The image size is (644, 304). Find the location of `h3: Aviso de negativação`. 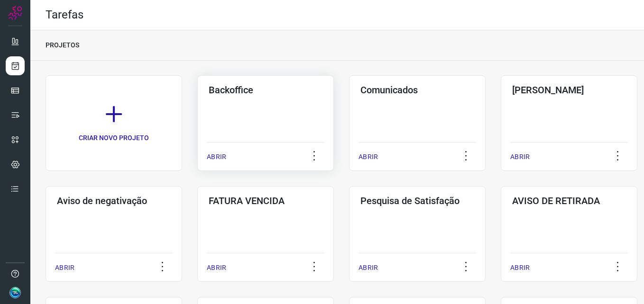

h3: Aviso de negativação is located at coordinates (114, 201).